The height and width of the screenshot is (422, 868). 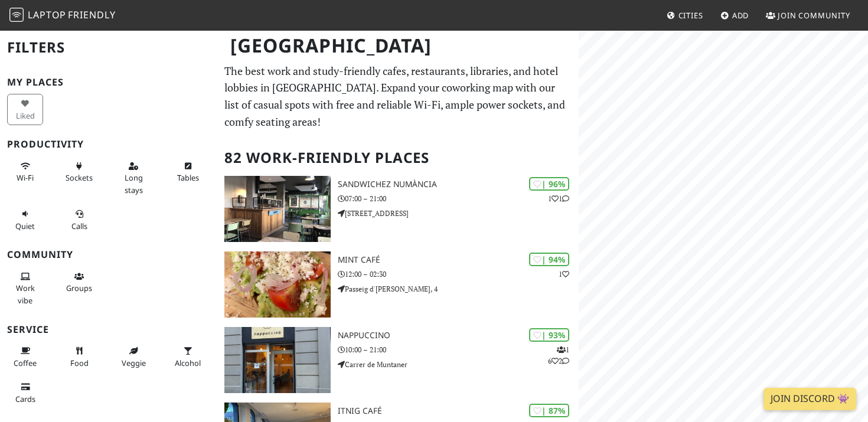 What do you see at coordinates (549, 184) in the screenshot?
I see `div: | 96%` at bounding box center [549, 184].